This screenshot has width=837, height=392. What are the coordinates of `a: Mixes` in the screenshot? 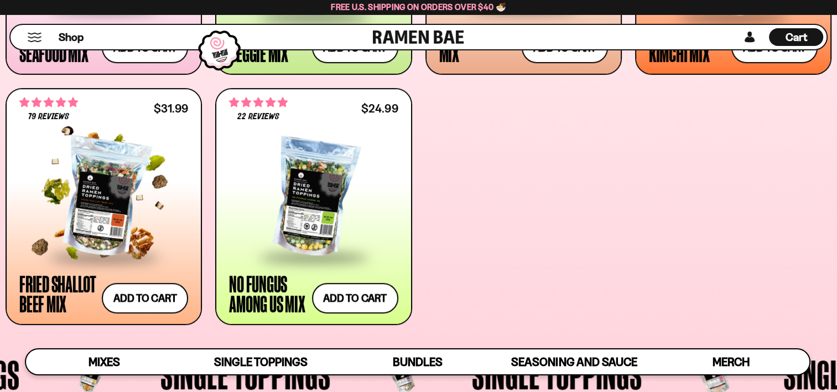 It's located at (104, 361).